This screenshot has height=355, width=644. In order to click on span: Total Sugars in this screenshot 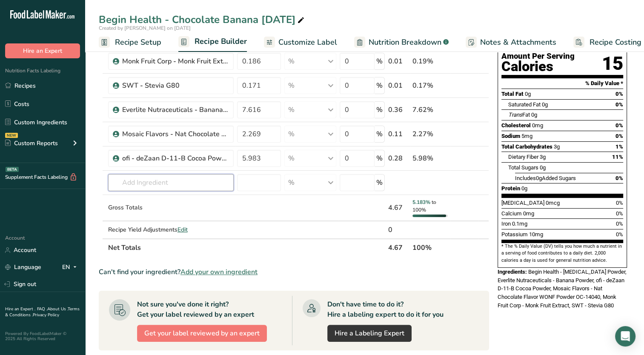, I will do `click(523, 167)`.